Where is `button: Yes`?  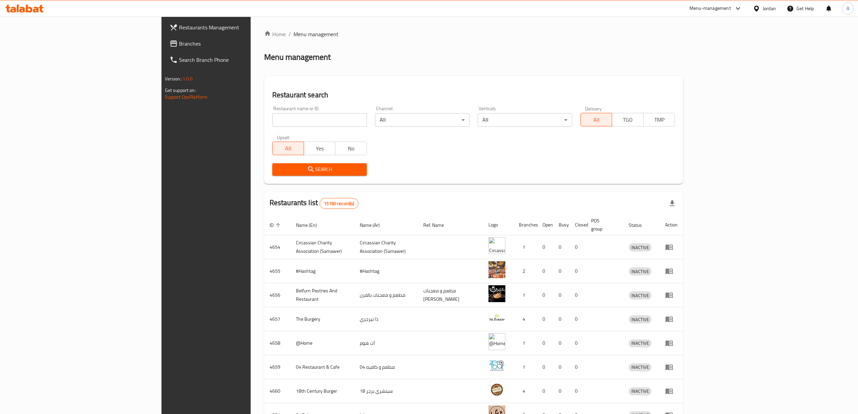 button: Yes is located at coordinates (320, 148).